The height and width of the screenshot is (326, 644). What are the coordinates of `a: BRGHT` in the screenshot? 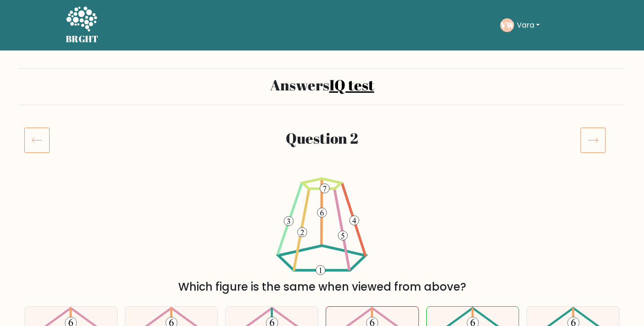 It's located at (83, 25).